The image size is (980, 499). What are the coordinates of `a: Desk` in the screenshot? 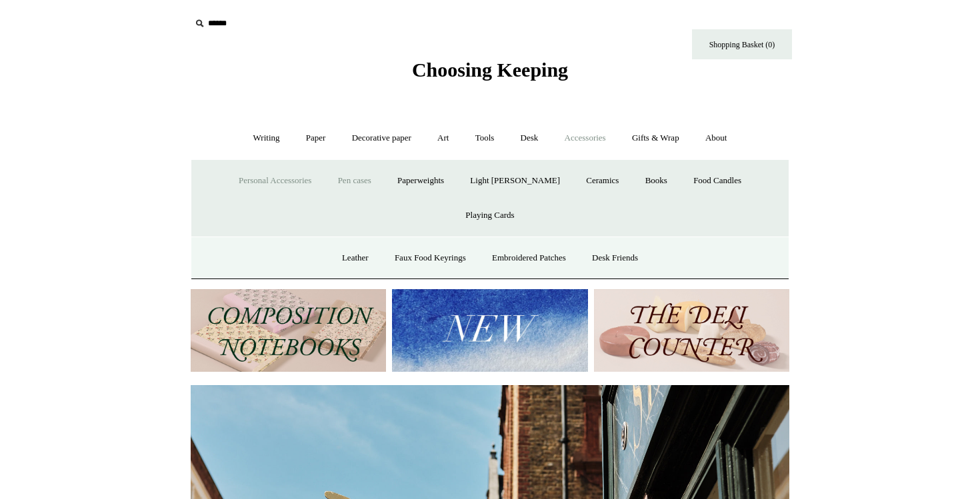 It's located at (530, 138).